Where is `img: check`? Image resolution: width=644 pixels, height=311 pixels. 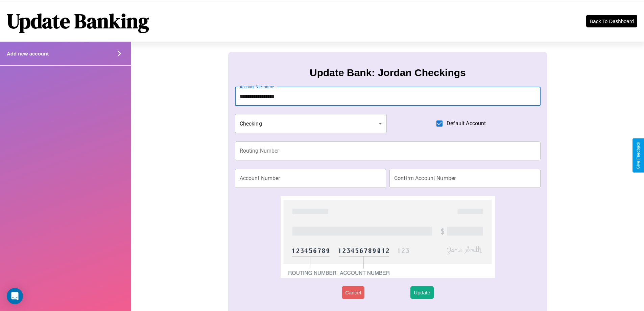 img: check is located at coordinates (388, 238).